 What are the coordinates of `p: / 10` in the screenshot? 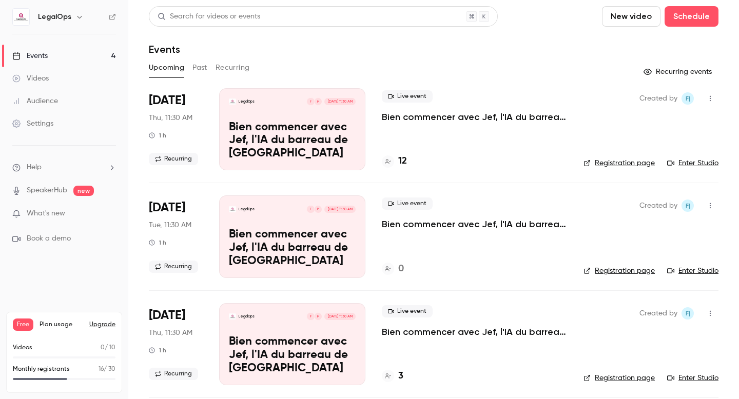 It's located at (108, 348).